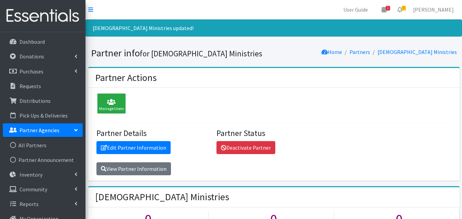 Image resolution: width=462 pixels, height=219 pixels. What do you see at coordinates (32, 42) in the screenshot?
I see `p: Dashboard` at bounding box center [32, 42].